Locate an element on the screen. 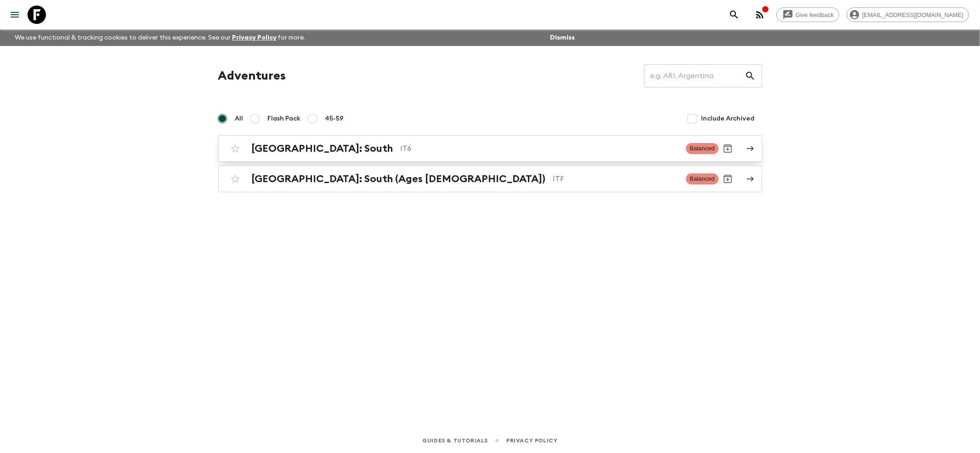  span: Include Archived is located at coordinates (728, 119).